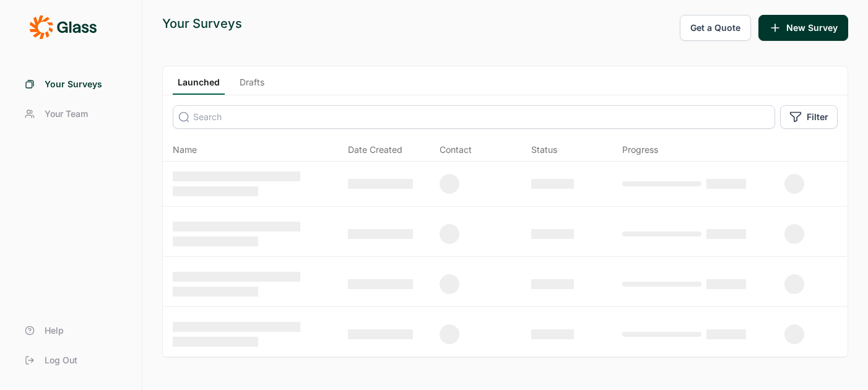  I want to click on span: Your Team, so click(66, 114).